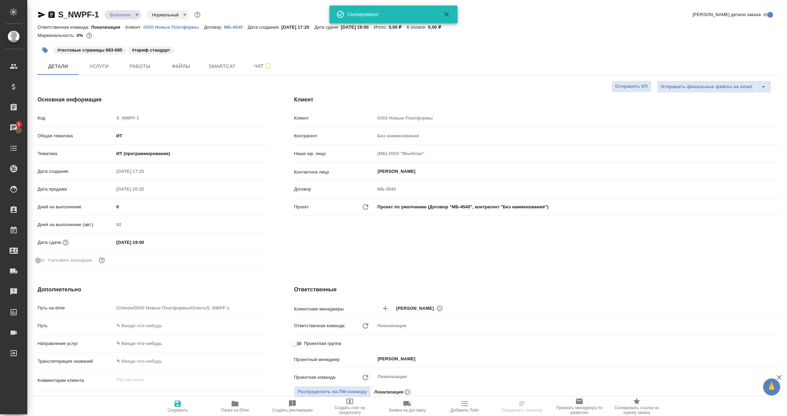  What do you see at coordinates (332, 392) in the screenshot?
I see `span: Распределить на ПМ-команду` at bounding box center [332, 392].